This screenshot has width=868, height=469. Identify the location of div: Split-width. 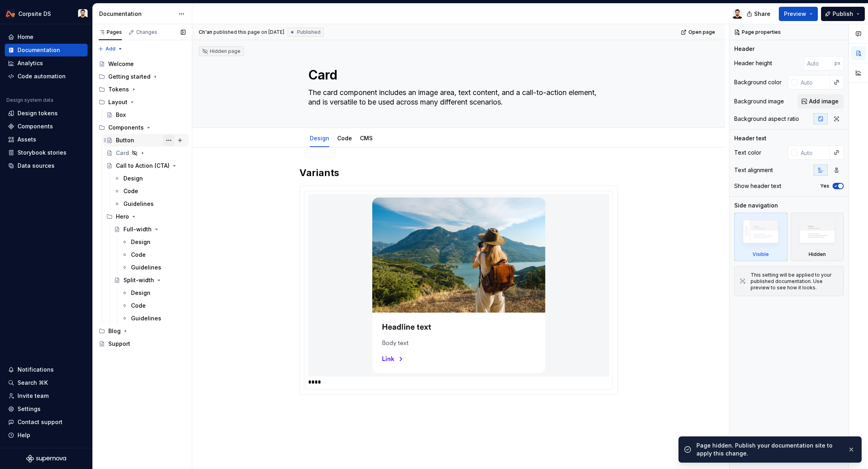
(139, 280).